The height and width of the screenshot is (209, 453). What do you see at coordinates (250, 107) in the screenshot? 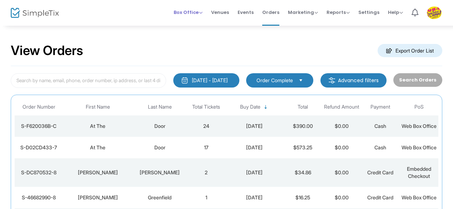
I see `span: Buy Date` at bounding box center [250, 107].